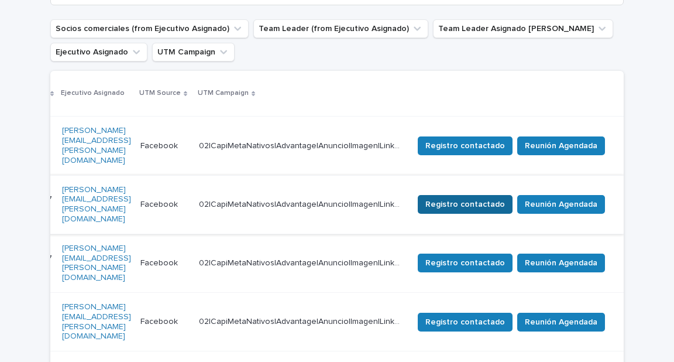 This screenshot has height=362, width=674. What do you see at coordinates (341, 29) in the screenshot?
I see `button: Team Leader (from Ejecutivo Asignado)` at bounding box center [341, 29].